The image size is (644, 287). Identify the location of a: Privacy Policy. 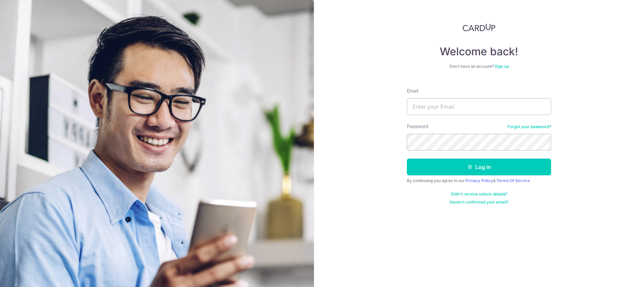
(479, 180).